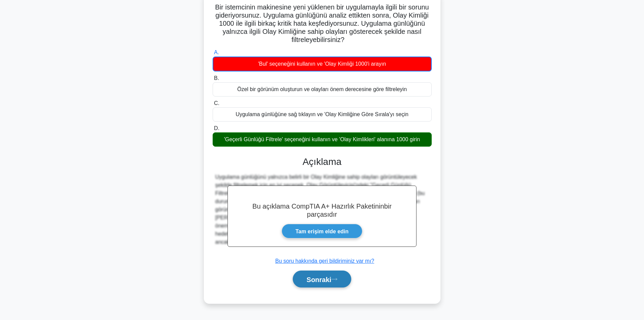 The image size is (644, 320). I want to click on font: Bir istemcinin makinesine yeni yüklenen bir uygulamayla ilgili bir sorunu gideriyorsunuz. Uygulam..., so click(322, 24).